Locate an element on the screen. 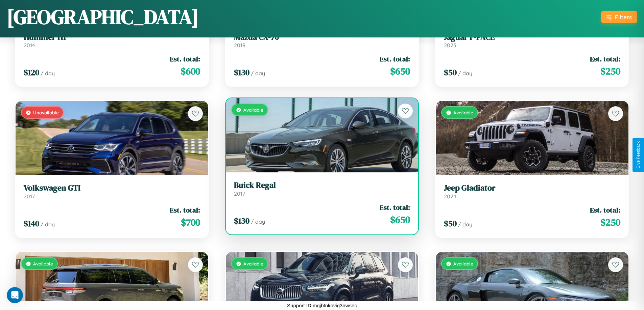  span: 2019 is located at coordinates (240, 45).